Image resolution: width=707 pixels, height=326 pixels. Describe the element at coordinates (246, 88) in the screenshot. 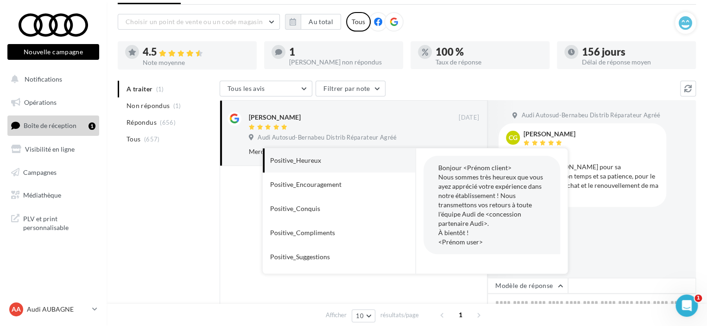

I see `span: Tous les avis` at that location.